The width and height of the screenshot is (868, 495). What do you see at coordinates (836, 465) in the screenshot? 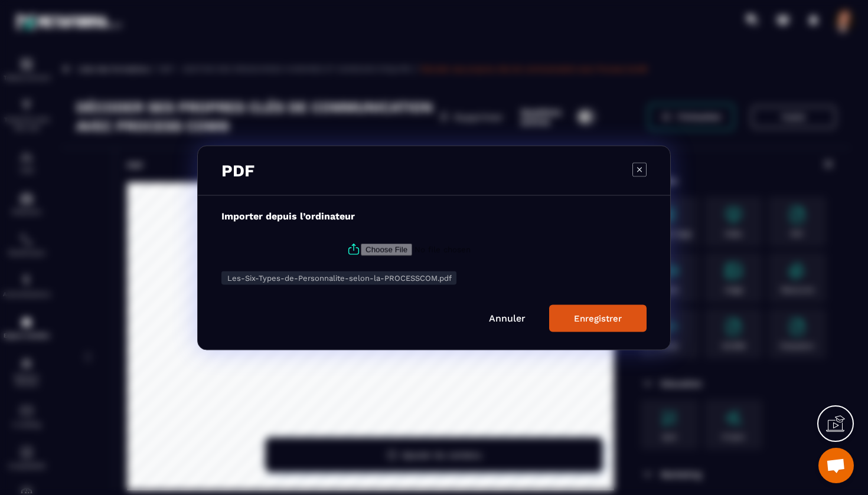
I see `div: Ouvrir le chat` at bounding box center [836, 465].